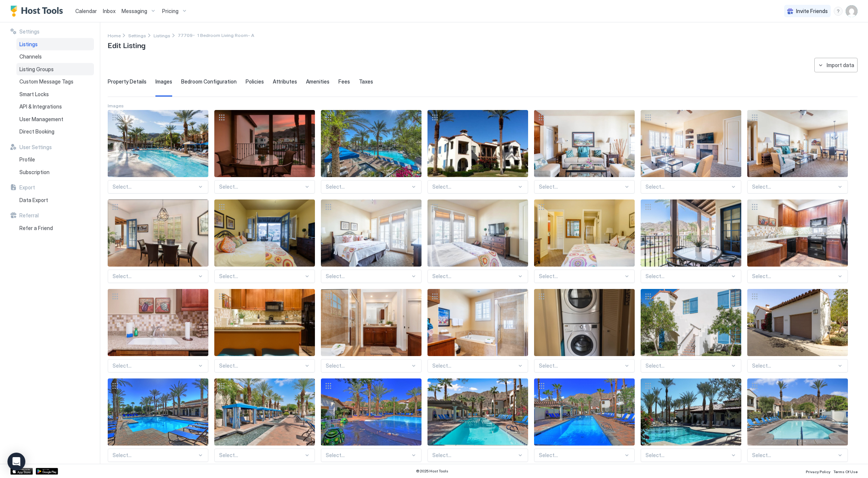 The width and height of the screenshot is (868, 478). Describe the element at coordinates (838, 11) in the screenshot. I see `div: menu` at that location.